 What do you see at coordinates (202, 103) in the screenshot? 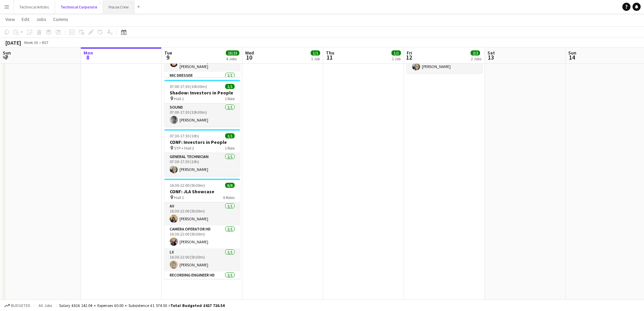
I see `app-job-card: 07:00-17:30 (10h30m)1/1Shadow: Investors in People Hall 11 RoleSound1/107:00-17:30 (10h30m)[PERSO...` at bounding box center [202, 103].